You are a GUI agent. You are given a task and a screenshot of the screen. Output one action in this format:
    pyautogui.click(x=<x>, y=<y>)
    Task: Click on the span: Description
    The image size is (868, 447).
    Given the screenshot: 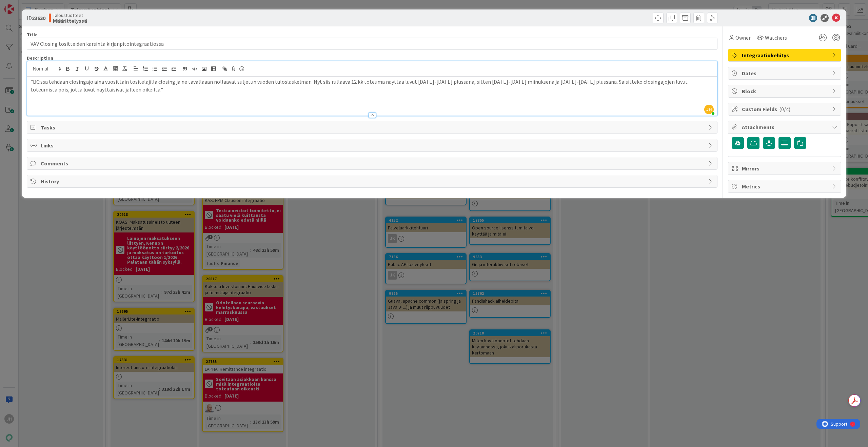 What is the action you would take?
    pyautogui.click(x=40, y=58)
    